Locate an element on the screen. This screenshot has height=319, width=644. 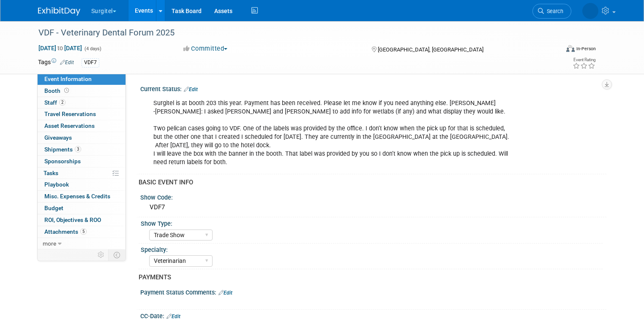
div: VDF - Veterinary Dental Forum 2025 is located at coordinates (292, 33).